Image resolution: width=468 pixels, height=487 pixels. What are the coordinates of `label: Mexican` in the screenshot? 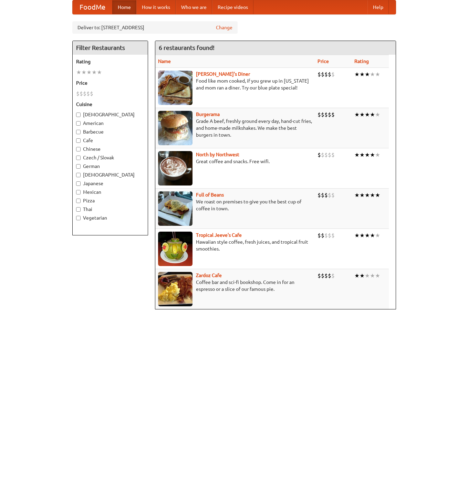 It's located at (110, 192).